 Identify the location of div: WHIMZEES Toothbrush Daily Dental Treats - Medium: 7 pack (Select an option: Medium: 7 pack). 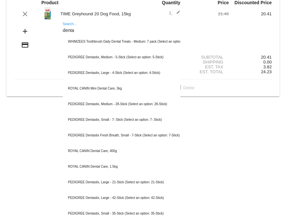
(122, 42).